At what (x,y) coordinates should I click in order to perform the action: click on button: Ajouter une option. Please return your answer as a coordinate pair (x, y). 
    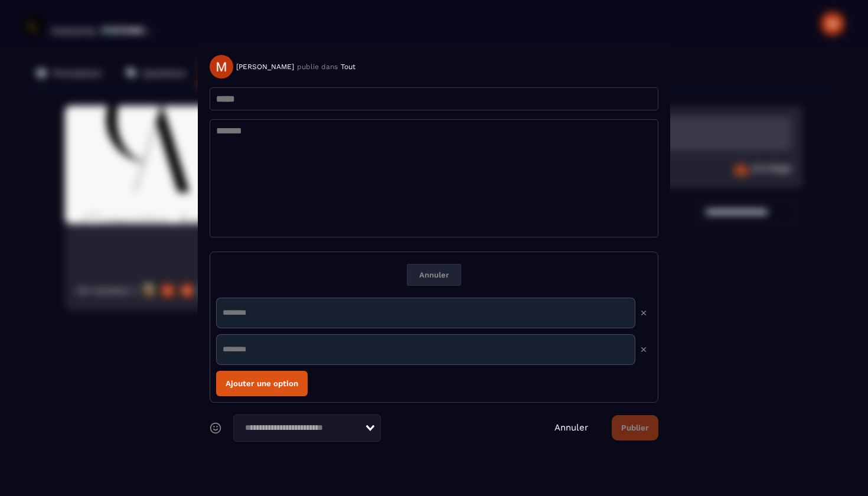
    Looking at the image, I should click on (261, 383).